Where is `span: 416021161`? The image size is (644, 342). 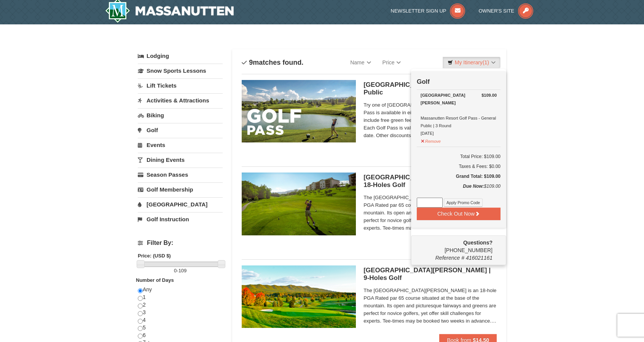
span: 416021161 is located at coordinates (479, 258).